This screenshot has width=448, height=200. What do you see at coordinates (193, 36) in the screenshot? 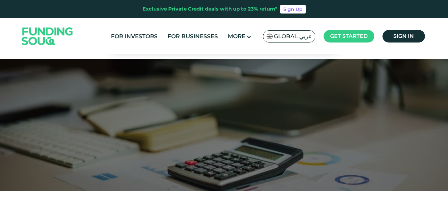
I see `a: For Businesses` at bounding box center [193, 36].